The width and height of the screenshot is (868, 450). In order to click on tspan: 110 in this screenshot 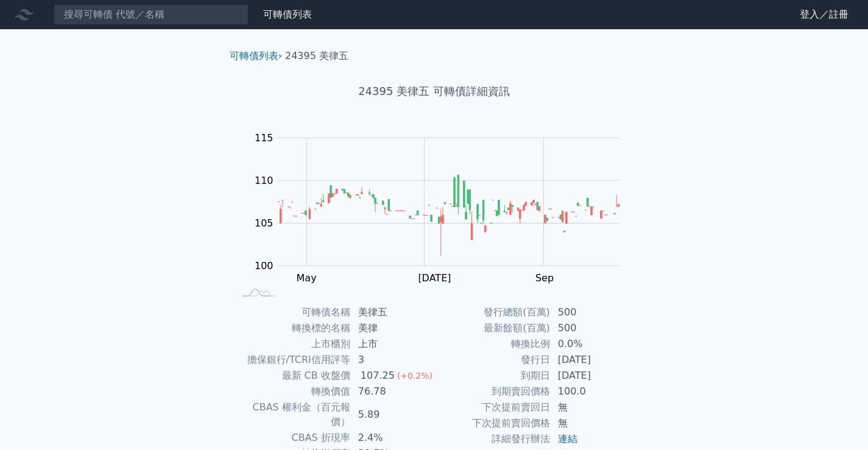, I will do `click(263, 180)`.